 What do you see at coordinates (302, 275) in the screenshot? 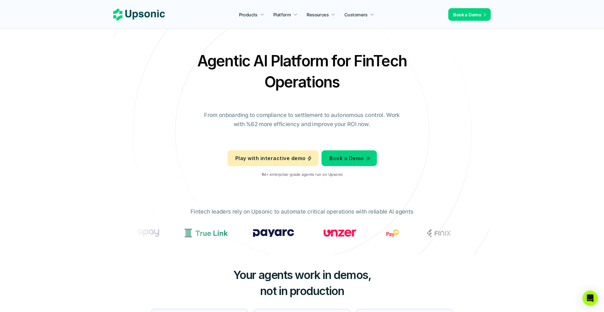
I see `span: Your agents work in demos,` at bounding box center [302, 275].